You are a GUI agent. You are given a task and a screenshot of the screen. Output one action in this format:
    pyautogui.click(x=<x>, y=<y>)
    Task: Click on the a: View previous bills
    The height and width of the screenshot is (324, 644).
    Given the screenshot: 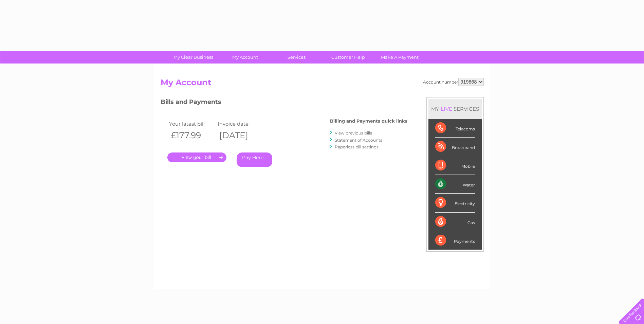 What is the action you would take?
    pyautogui.click(x=354, y=132)
    